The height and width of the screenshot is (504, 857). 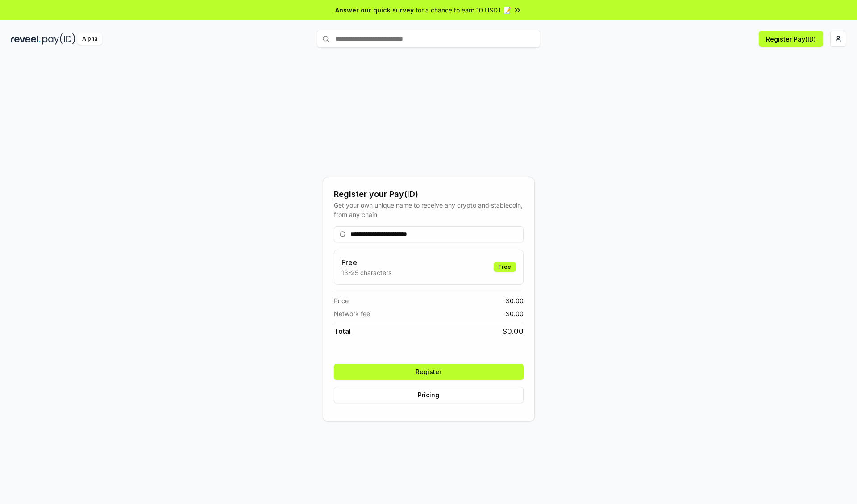 I want to click on button: Register Pay(ID), so click(x=791, y=39).